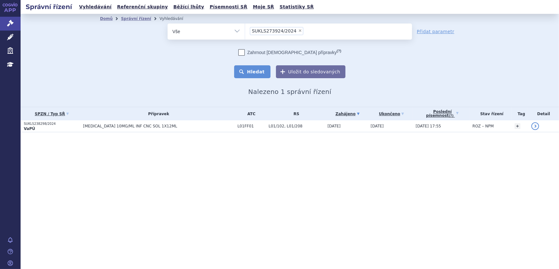 Image resolution: width=559 pixels, height=269 pixels. What do you see at coordinates (296, 126) in the screenshot?
I see `span: L01/102, L01/208` at bounding box center [296, 126].